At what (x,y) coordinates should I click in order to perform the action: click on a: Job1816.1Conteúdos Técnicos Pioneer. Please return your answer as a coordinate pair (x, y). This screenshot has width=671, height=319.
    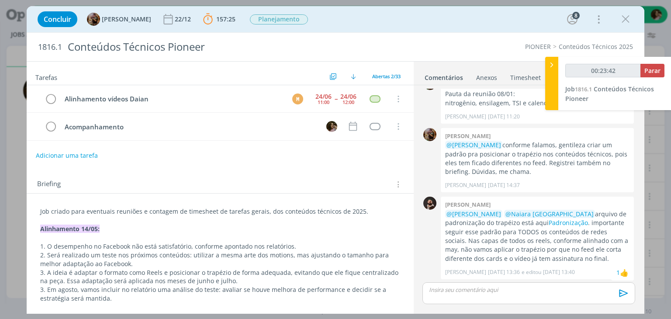
    Looking at the image, I should click on (609, 93).